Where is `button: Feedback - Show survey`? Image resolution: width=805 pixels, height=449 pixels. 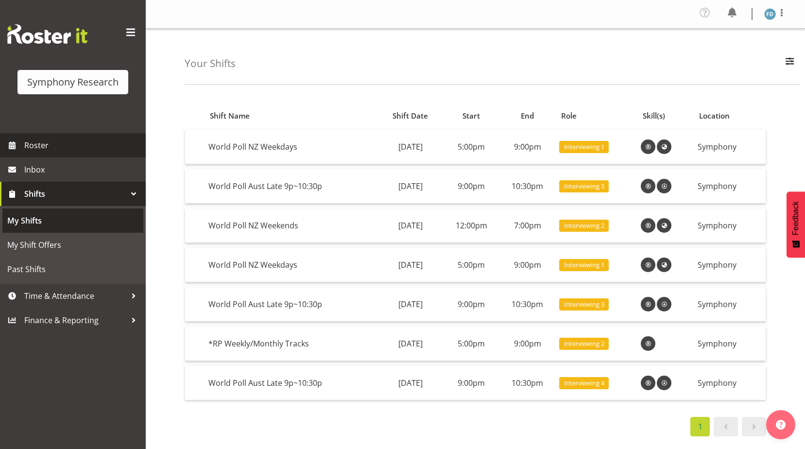 button: Feedback - Show survey is located at coordinates (796, 224).